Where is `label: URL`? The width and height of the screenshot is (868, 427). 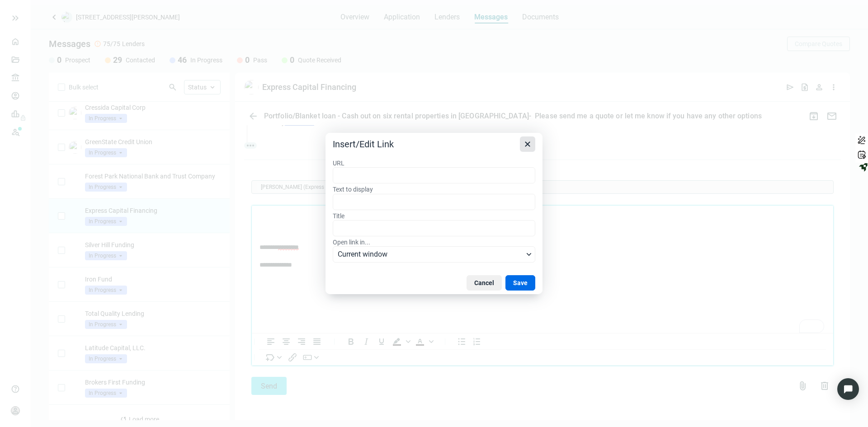 label: URL is located at coordinates (434, 163).